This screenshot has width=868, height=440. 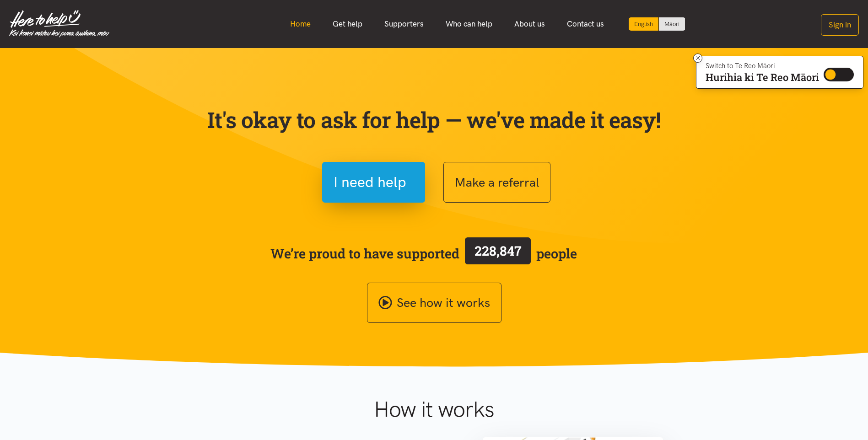 I want to click on div: Language toggle, so click(x=657, y=24).